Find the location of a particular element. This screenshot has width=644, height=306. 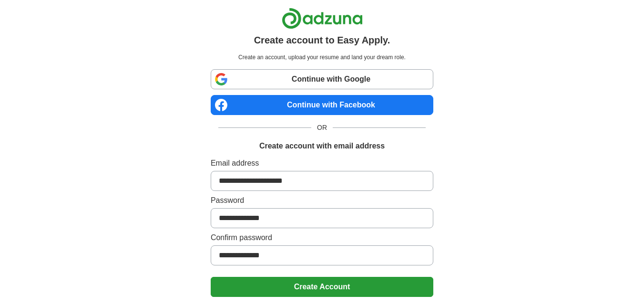

label: Confirm password is located at coordinates (322, 238).